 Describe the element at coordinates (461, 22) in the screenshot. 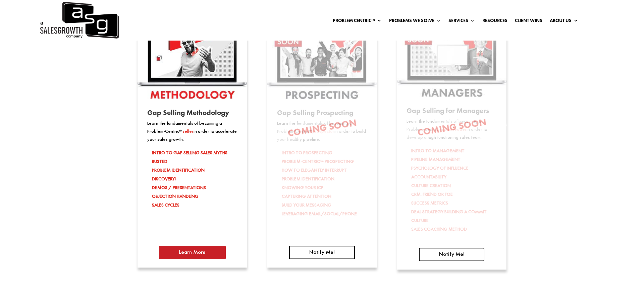

I see `a: Services` at that location.